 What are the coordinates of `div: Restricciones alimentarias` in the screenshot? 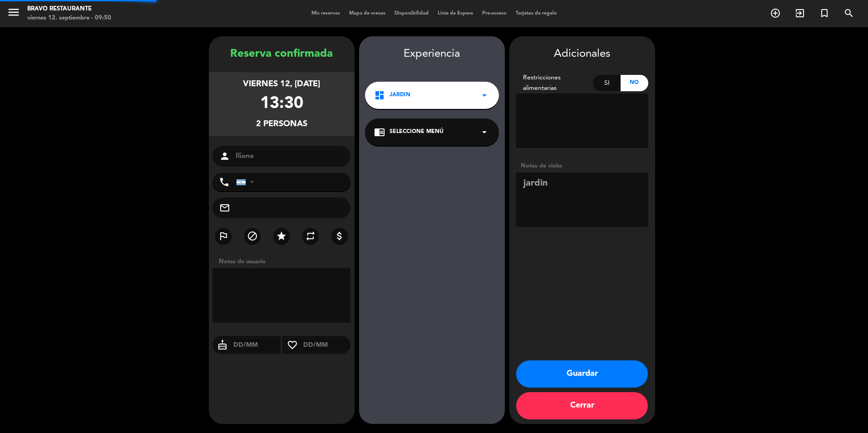 It's located at (555, 83).